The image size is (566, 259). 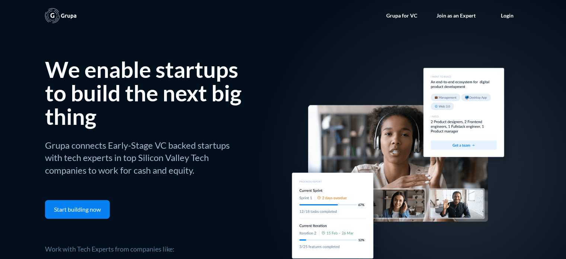 What do you see at coordinates (402, 16) in the screenshot?
I see `a: Grupa for VC` at bounding box center [402, 16].